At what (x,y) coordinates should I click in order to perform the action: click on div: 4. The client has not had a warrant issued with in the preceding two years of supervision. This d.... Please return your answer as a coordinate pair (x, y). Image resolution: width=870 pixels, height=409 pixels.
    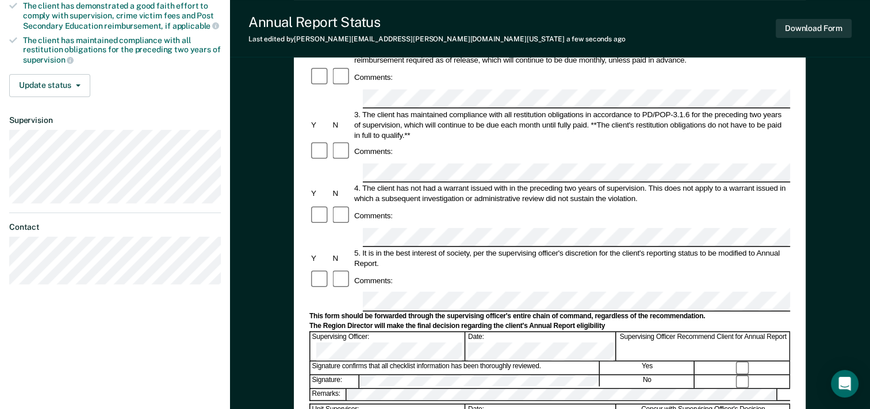
    Looking at the image, I should click on (571, 194).